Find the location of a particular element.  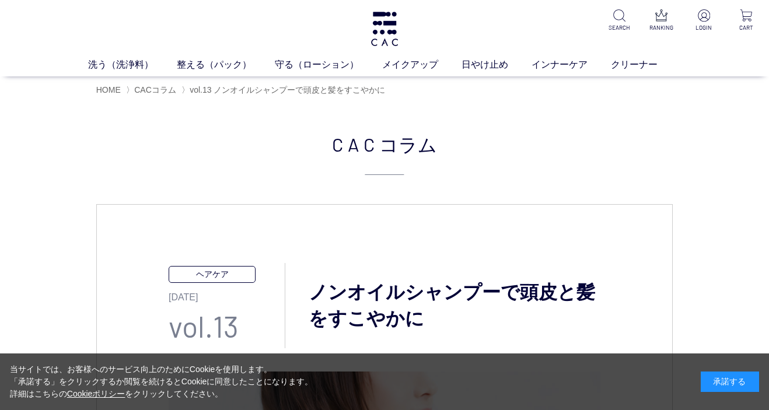

div: 当サイトでは、お客様へのサービス向上のためにCookieを使用します。 「承諾する」をクリックするか閲覧を続けるとCookieに同意したことになります。 詳細はこちらの をクリックしてください。 is located at coordinates (162, 382).